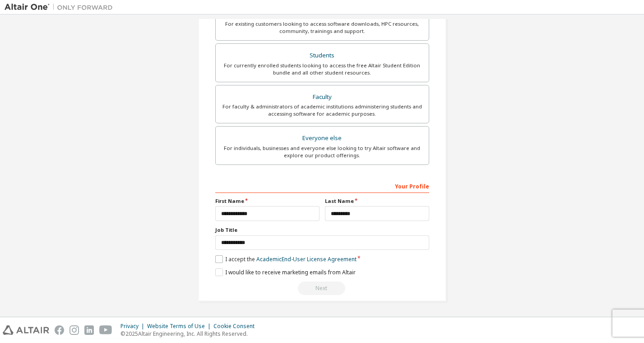  I want to click on img: linkedin.svg, so click(89, 330).